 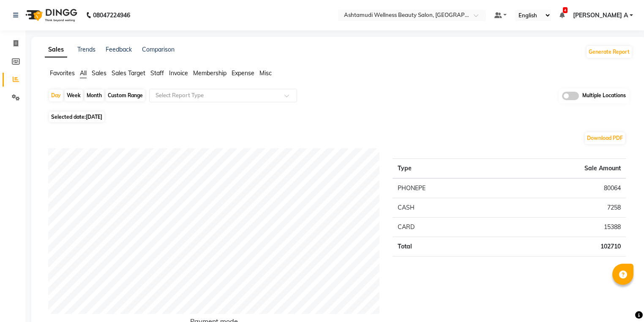 I want to click on div: Day, so click(x=56, y=95).